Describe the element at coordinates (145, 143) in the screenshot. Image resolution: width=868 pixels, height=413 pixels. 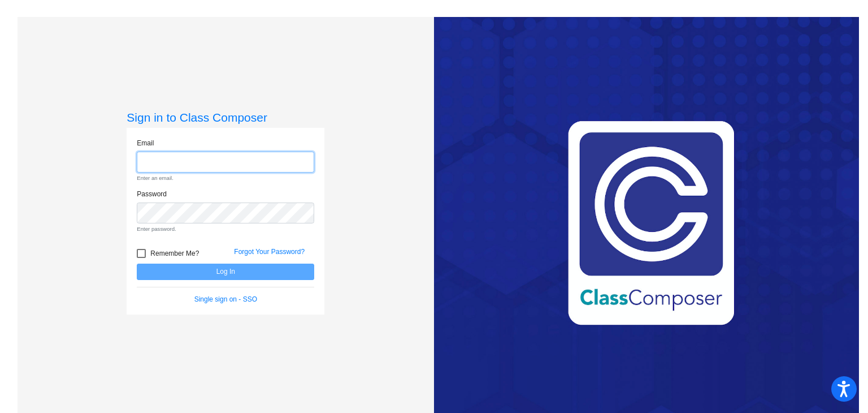
I see `label: Email` at that location.